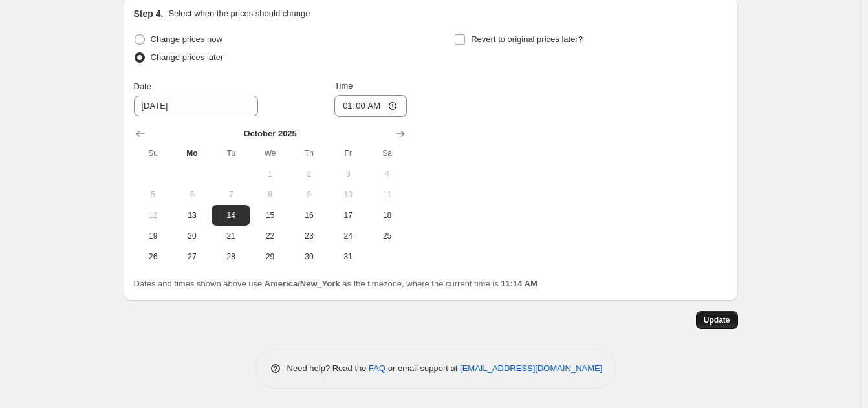 Image resolution: width=868 pixels, height=408 pixels. What do you see at coordinates (348, 236) in the screenshot?
I see `span: 24` at bounding box center [348, 236].